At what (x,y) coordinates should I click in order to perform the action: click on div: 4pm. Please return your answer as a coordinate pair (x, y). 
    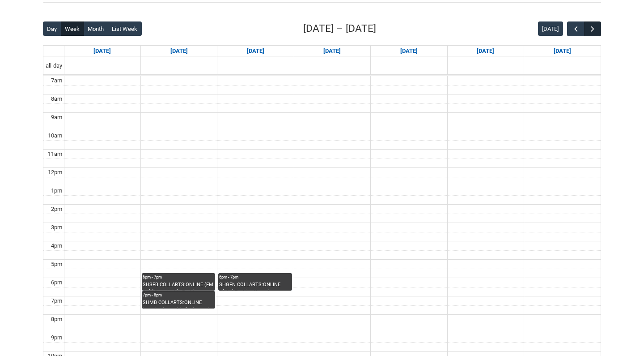
    Looking at the image, I should click on (56, 246).